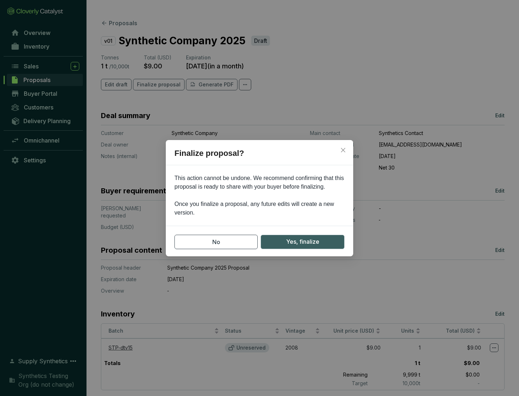 This screenshot has width=519, height=396. Describe the element at coordinates (302, 242) in the screenshot. I see `button: Yes, finalize` at that location.